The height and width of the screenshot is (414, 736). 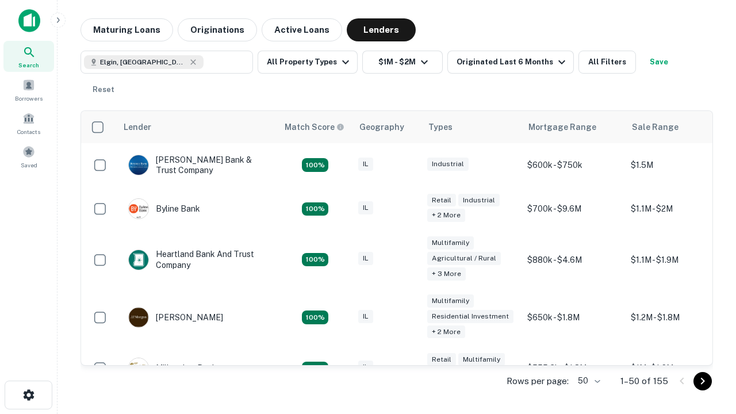 I want to click on span: Contacts, so click(x=29, y=132).